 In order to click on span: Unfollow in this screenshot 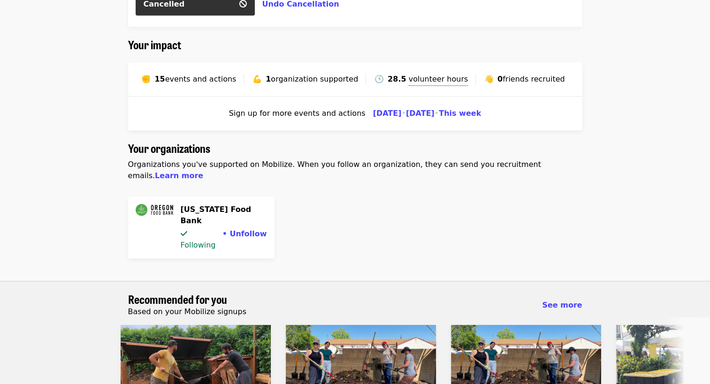, I will do `click(248, 234)`.